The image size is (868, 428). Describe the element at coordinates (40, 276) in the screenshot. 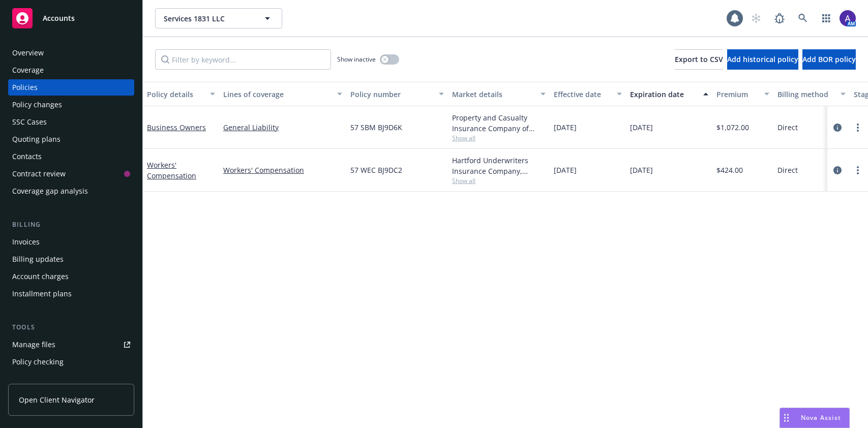

I see `div: Account charges` at that location.